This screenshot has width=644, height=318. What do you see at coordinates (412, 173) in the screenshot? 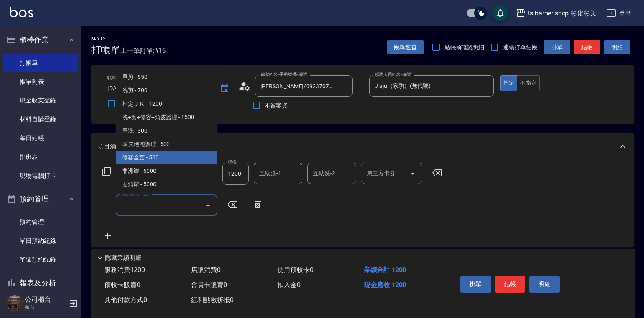
I see `button: Open` at bounding box center [412, 173].